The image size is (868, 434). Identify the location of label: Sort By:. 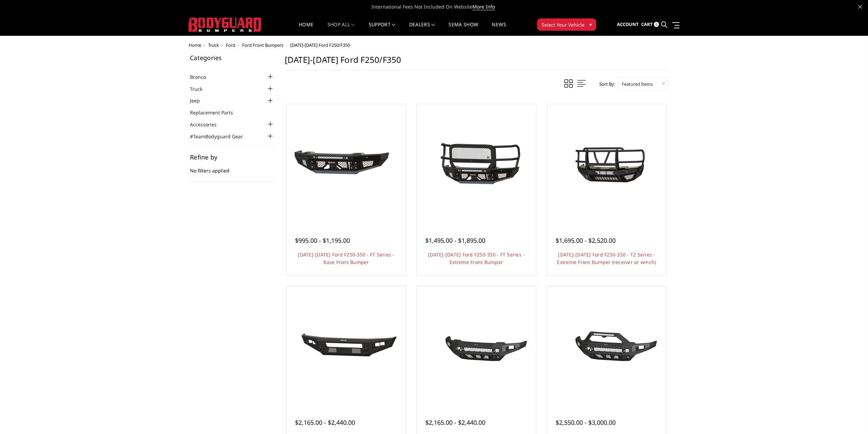
(606, 84).